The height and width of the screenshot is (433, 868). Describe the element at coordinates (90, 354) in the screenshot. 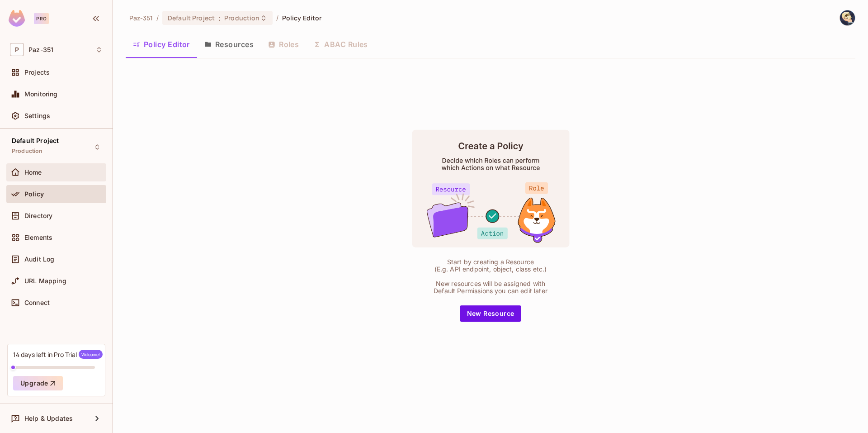

I see `span: Welcome!` at that location.